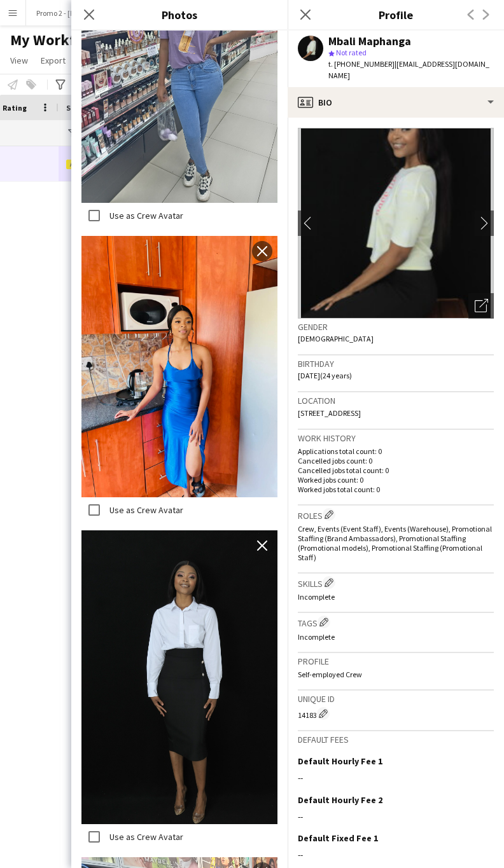 This screenshot has width=504, height=868. What do you see at coordinates (395, 542) in the screenshot?
I see `span: Crew, Events (Event Staff), Events (Warehouse), Promotional Staffing (Brand Ambassadors), Promoti...` at bounding box center [395, 542].